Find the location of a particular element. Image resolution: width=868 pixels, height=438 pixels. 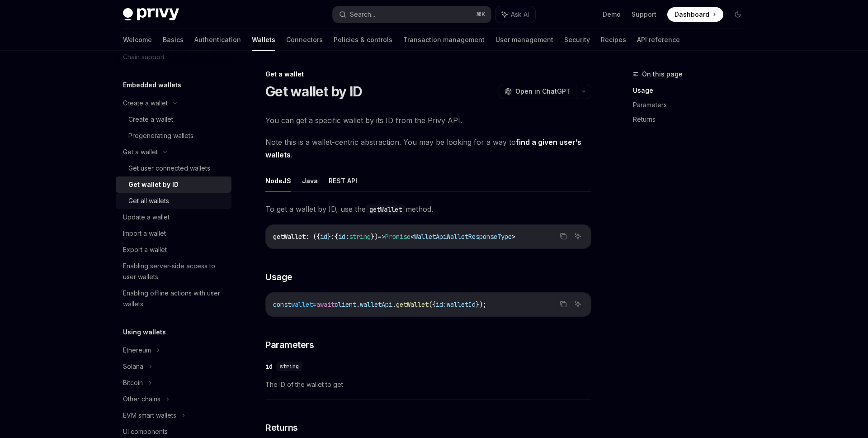

a: Dashboard is located at coordinates (695, 15).